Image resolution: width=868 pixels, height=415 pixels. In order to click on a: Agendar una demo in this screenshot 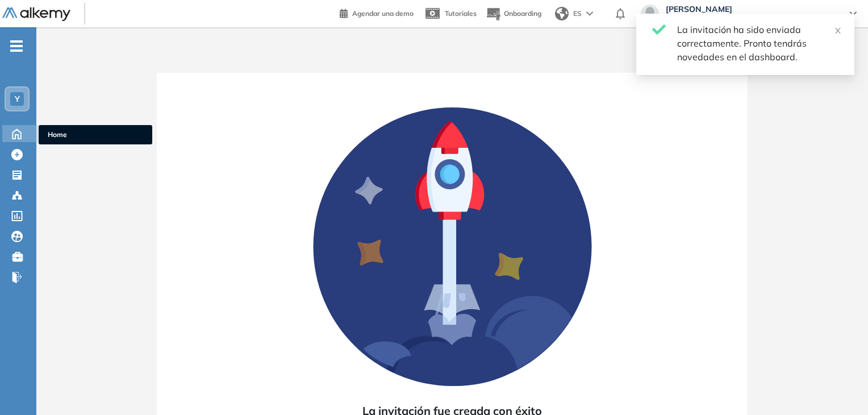, I will do `click(376, 13)`.